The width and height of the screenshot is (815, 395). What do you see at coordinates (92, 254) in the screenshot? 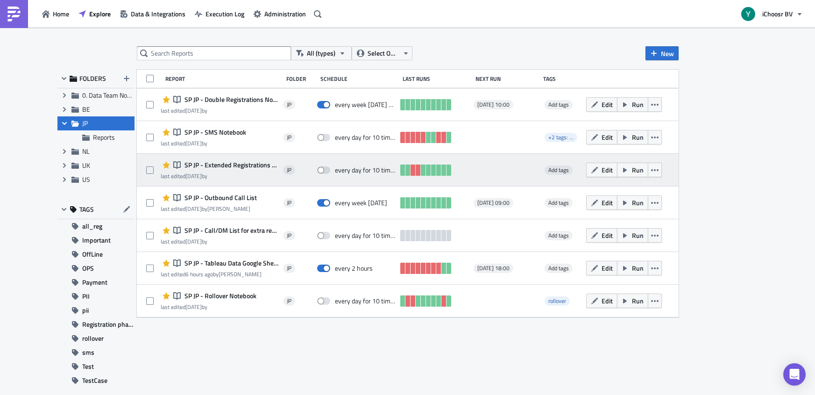
I see `span: OffLine` at bounding box center [92, 254].